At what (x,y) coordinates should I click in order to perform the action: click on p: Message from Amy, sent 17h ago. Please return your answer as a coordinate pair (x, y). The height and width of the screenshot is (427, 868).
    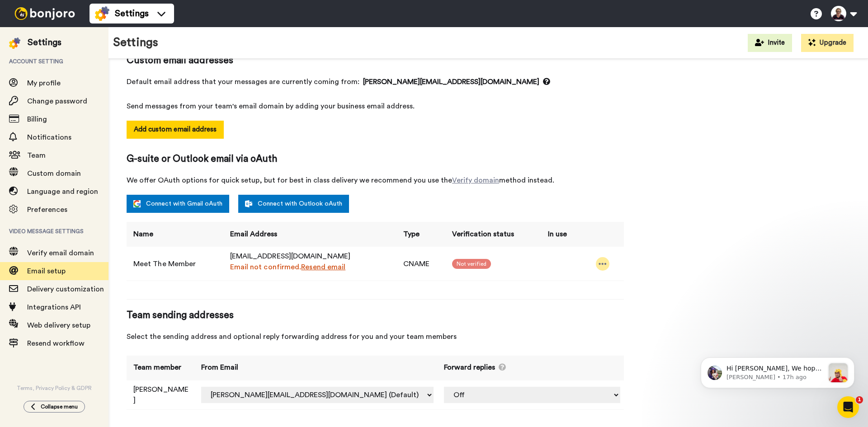
    Looking at the image, I should click on (88, 38).